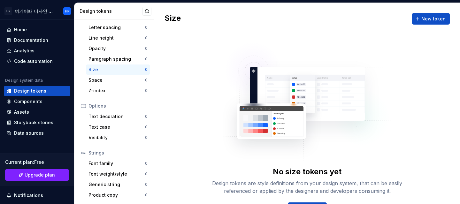 Image resolution: width=460 pixels, height=204 pixels. I want to click on a: Visibility0, so click(118, 138).